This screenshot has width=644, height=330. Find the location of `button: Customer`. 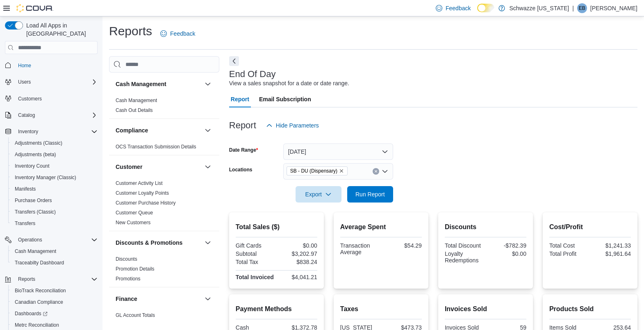

button: Customer is located at coordinates (158, 167).